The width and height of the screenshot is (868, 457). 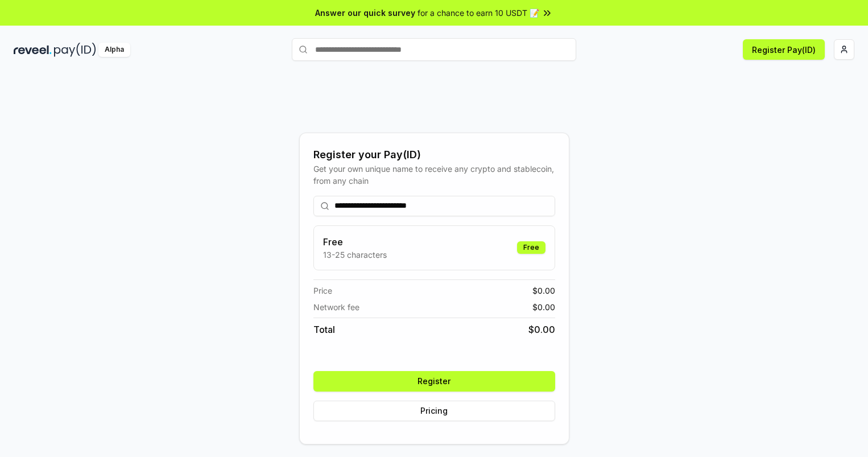 What do you see at coordinates (114, 49) in the screenshot?
I see `div: Alpha` at bounding box center [114, 49].